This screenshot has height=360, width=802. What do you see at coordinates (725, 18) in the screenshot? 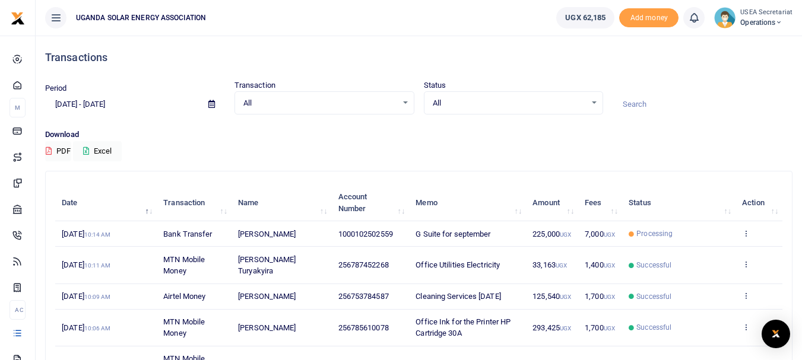
I see `img: profile-user` at bounding box center [725, 18].